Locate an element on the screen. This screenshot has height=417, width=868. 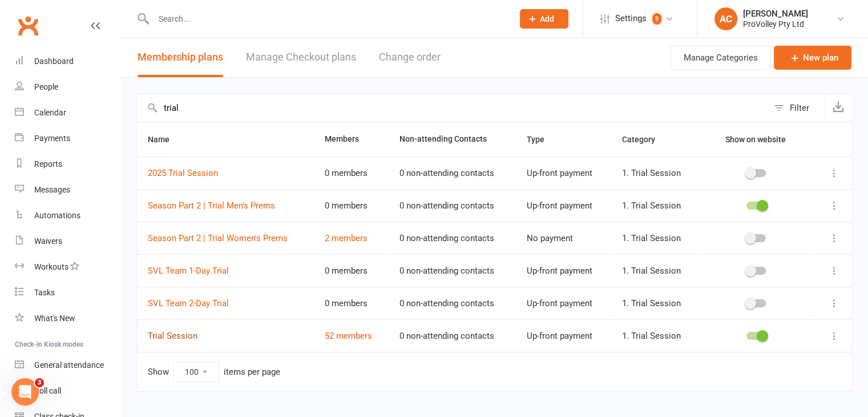
div: Roll call is located at coordinates (47, 391).